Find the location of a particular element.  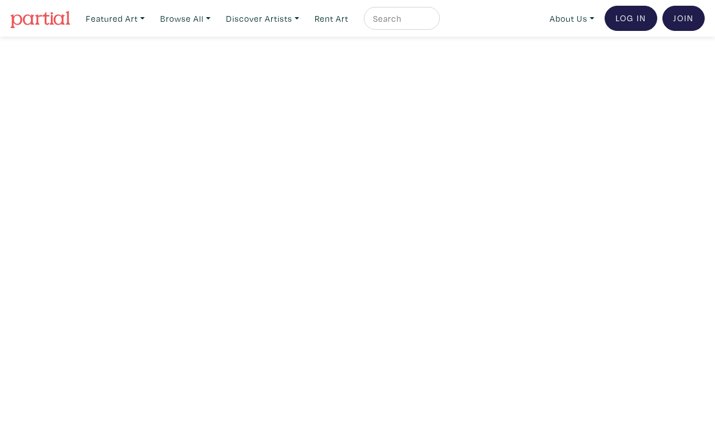

a: Log In is located at coordinates (631, 18).